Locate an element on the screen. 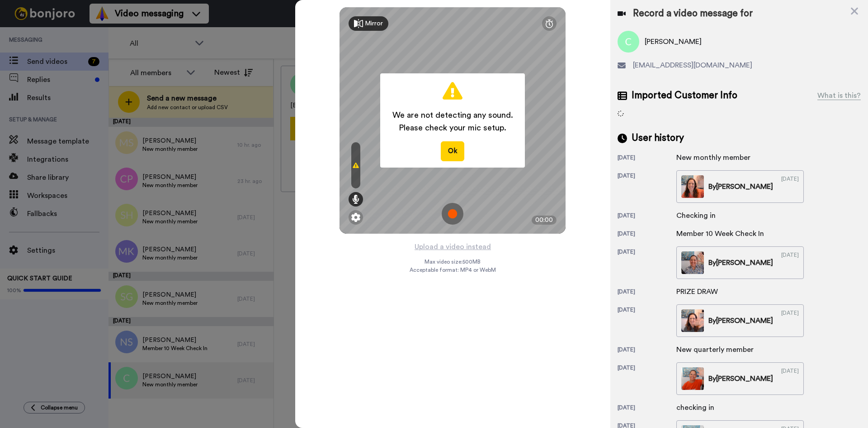  span: Acceptable format: MP4 or WebM is located at coordinates (453, 270).